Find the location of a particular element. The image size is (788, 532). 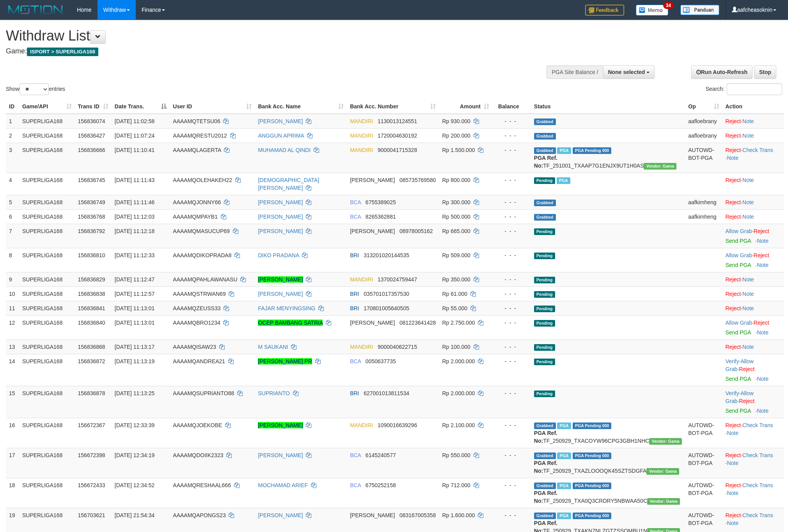

span: Copy 627001013811534 to clipboard is located at coordinates (386, 393).